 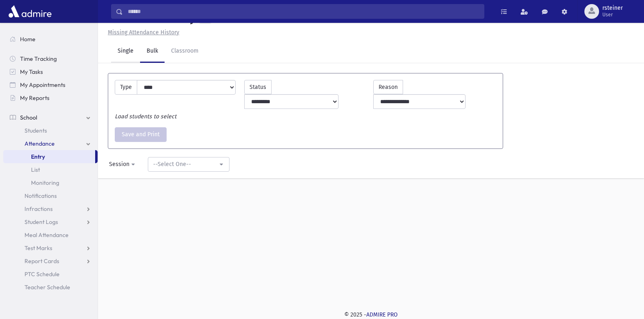 What do you see at coordinates (50, 58) in the screenshot?
I see `a: Time Tracking` at bounding box center [50, 58].